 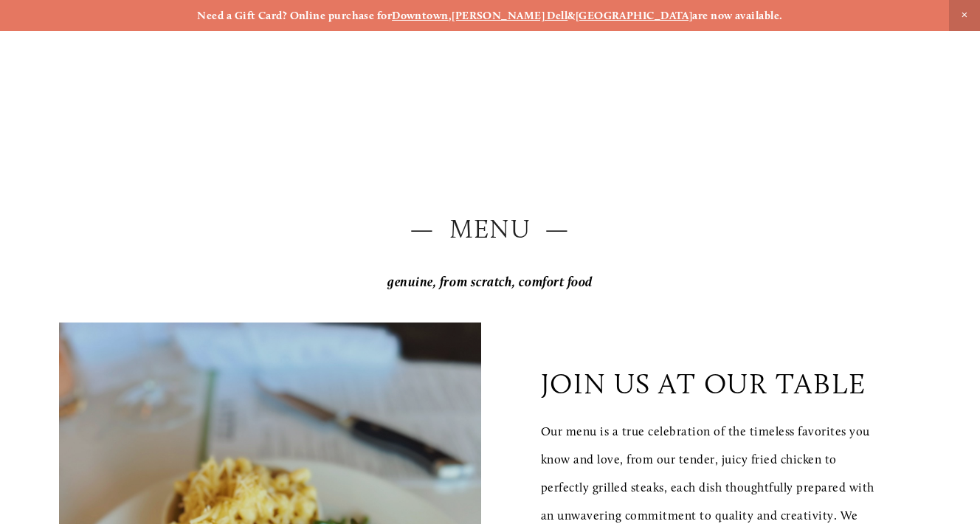 What do you see at coordinates (490, 282) in the screenshot?
I see `em: genuine, from scratch, comfort food` at bounding box center [490, 282].